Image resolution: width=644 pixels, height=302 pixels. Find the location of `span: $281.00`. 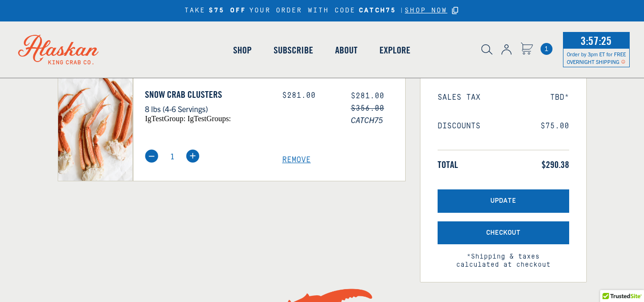

span: $281.00 is located at coordinates (367, 96).